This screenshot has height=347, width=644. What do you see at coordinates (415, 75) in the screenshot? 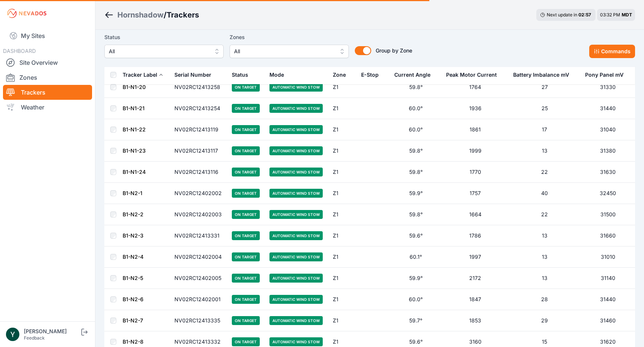
I see `button: Current Angle` at bounding box center [415, 75].